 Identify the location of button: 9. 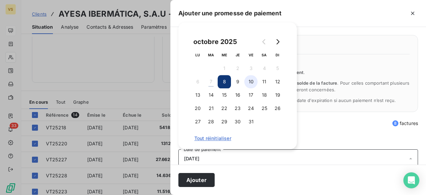
(238, 82).